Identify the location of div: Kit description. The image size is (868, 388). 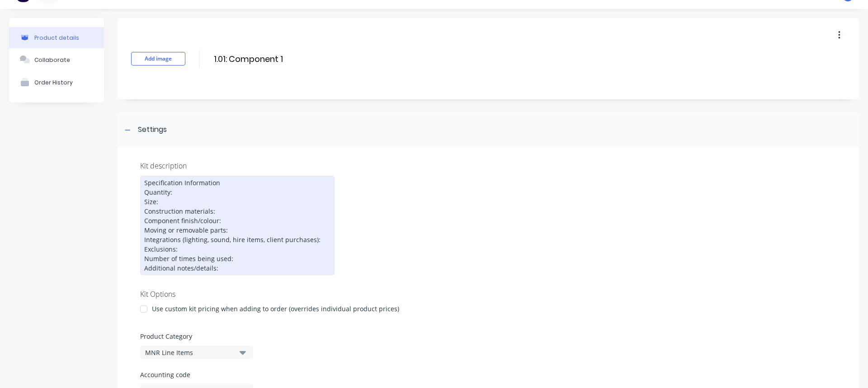
(489, 166).